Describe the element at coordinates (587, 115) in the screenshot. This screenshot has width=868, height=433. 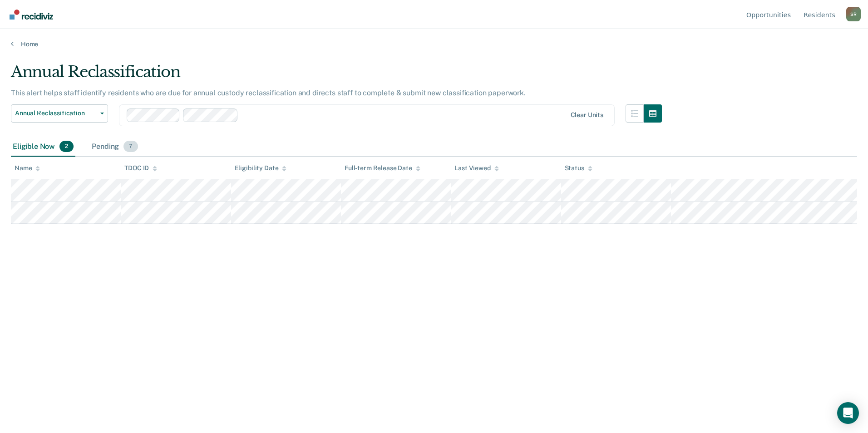
I see `div: Clear units` at that location.